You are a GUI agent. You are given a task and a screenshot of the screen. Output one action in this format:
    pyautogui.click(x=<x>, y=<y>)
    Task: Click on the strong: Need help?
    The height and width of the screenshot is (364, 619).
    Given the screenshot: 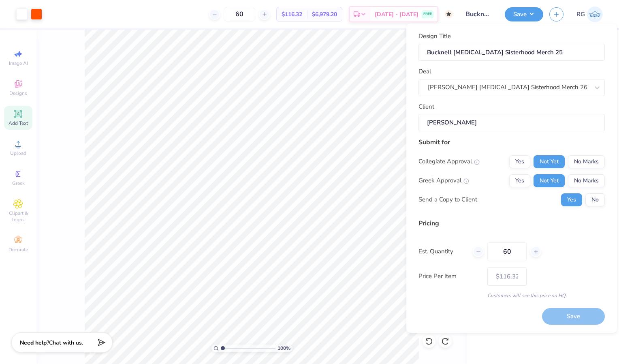 What is the action you would take?
    pyautogui.click(x=34, y=342)
    